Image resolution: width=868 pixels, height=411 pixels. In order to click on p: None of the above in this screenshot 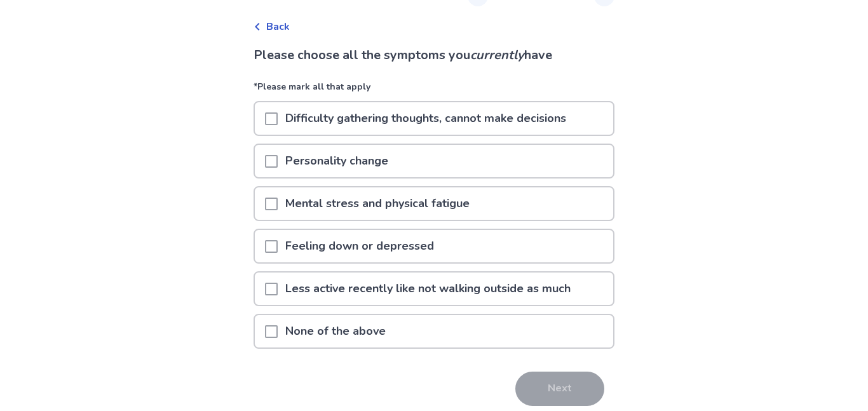, I will do `click(335, 331)`.